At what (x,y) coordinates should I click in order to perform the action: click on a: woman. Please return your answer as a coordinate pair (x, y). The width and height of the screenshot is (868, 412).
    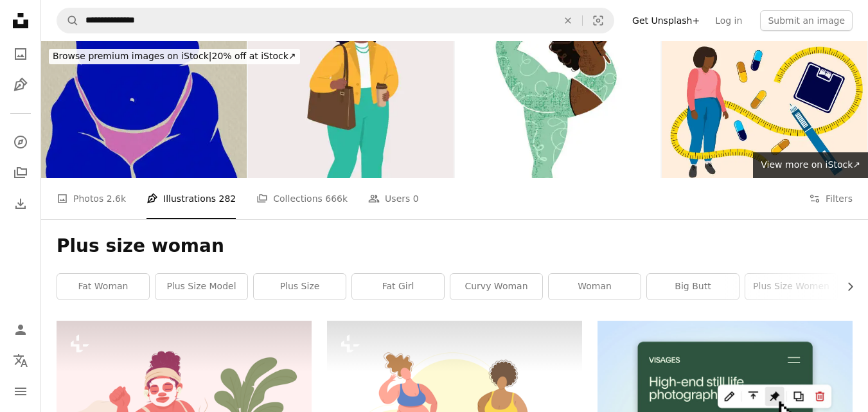
    Looking at the image, I should click on (594, 286).